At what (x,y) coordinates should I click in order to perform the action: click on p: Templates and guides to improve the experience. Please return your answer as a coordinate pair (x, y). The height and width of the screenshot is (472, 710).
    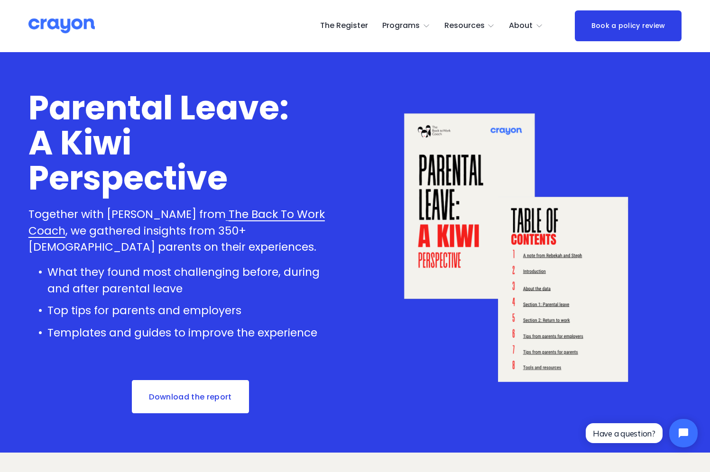
    Looking at the image, I should click on (186, 333).